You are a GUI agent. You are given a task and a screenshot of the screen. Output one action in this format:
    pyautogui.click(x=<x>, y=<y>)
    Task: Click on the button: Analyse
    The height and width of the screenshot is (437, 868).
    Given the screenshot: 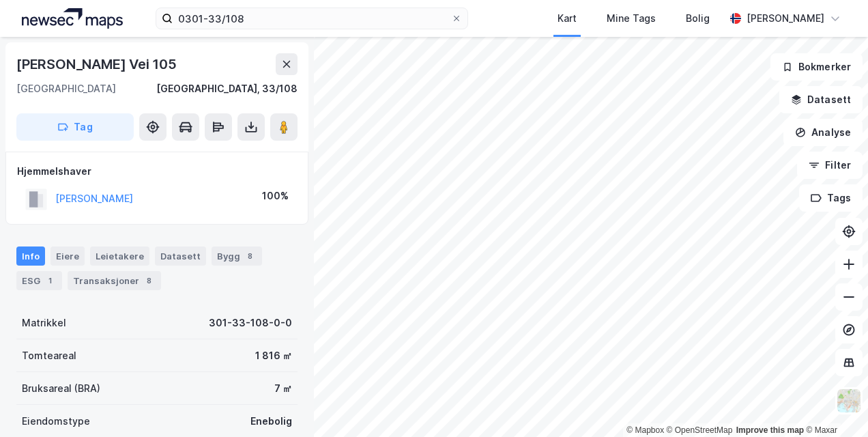 What is the action you would take?
    pyautogui.click(x=823, y=132)
    